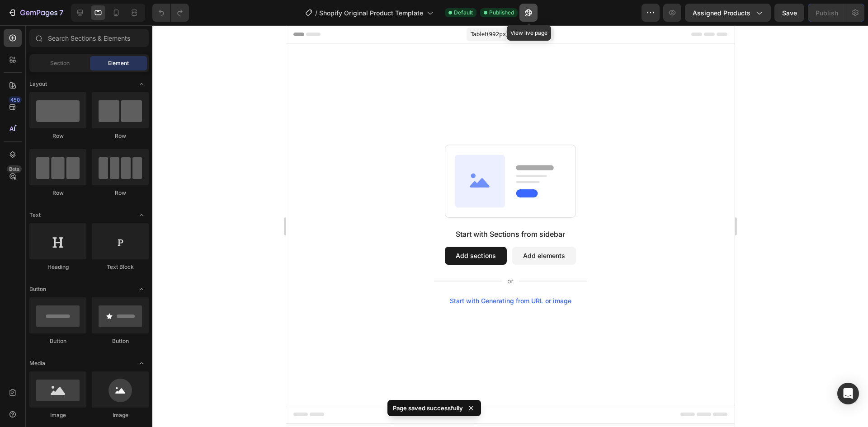 The height and width of the screenshot is (427, 868). I want to click on div: Start with Sections from sidebar, so click(224, 209).